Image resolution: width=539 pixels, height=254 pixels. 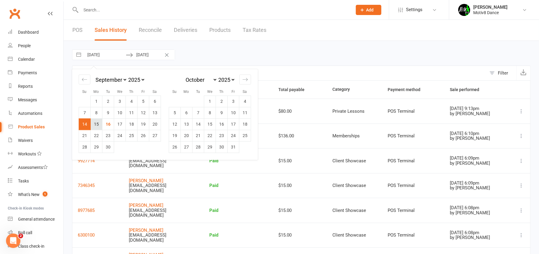 What do you see at coordinates (187, 147) in the screenshot?
I see `td: Choose Monday, October 27, 2025 as your check-in date. It’s available.` at bounding box center [187, 147].